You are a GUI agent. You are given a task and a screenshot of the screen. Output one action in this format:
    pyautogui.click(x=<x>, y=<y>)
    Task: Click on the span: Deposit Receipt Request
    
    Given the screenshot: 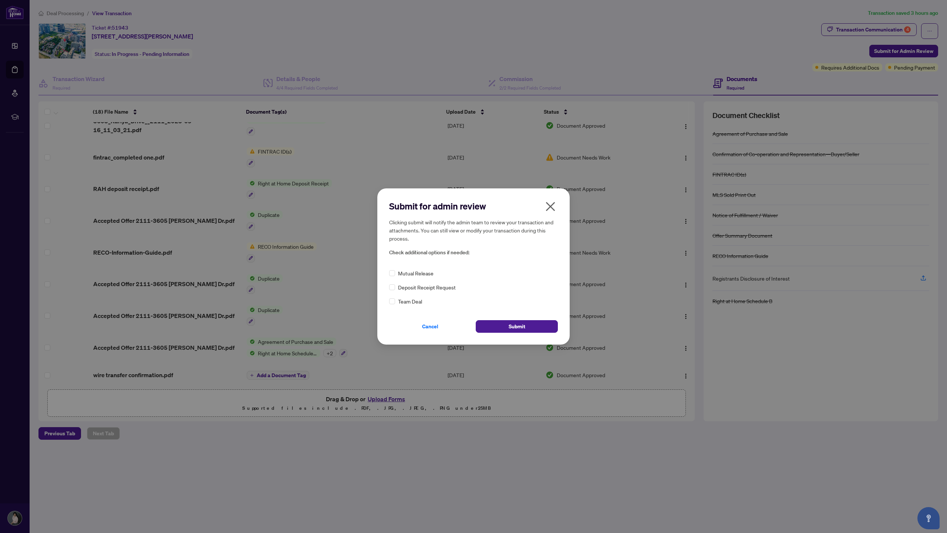 What is the action you would take?
    pyautogui.click(x=427, y=287)
    